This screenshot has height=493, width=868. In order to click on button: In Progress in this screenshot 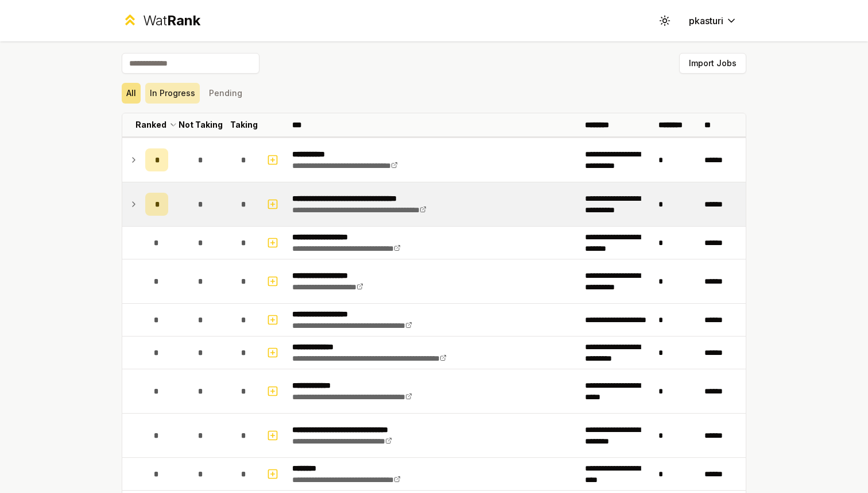, I will do `click(172, 93)`.